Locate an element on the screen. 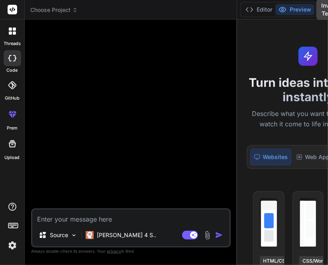 The image size is (328, 265). label: Upload is located at coordinates (12, 157).